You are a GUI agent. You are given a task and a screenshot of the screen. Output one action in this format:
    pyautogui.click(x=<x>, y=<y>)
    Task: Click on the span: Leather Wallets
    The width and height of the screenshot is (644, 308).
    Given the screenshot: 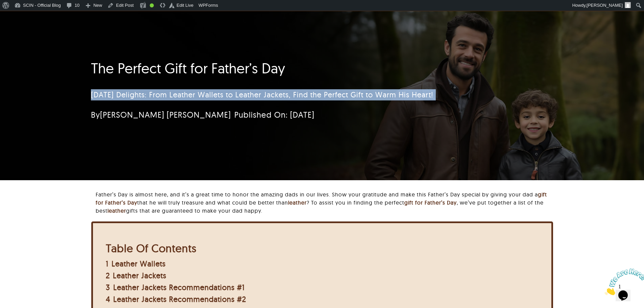 What is the action you would take?
    pyautogui.click(x=138, y=264)
    